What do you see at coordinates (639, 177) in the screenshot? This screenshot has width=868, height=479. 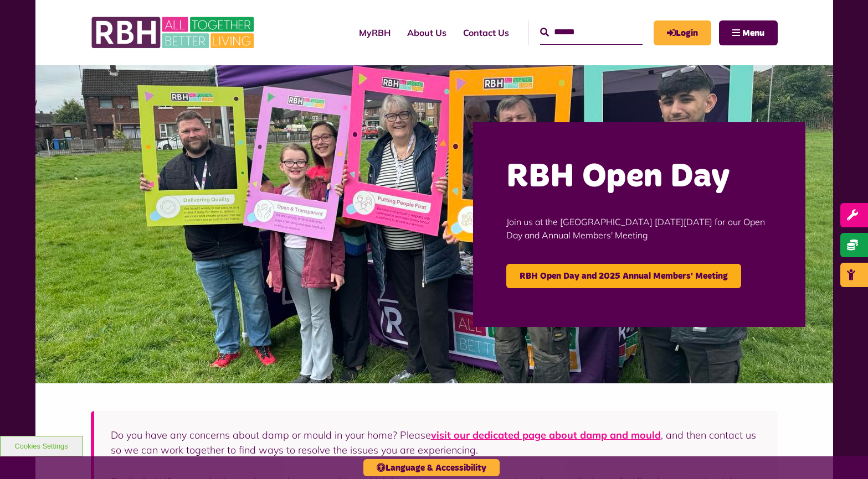 I see `h2: RBH Open Day` at bounding box center [639, 177].